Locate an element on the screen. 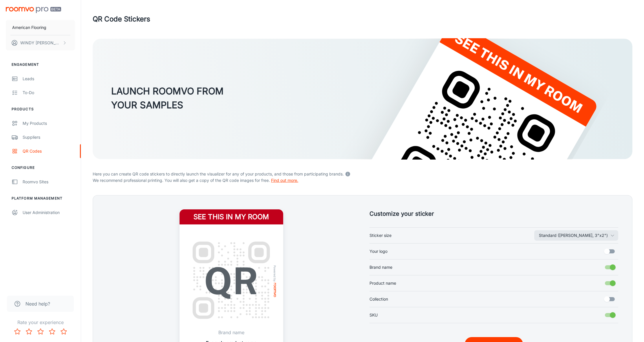 Image resolution: width=644 pixels, height=342 pixels. button: Sticker size is located at coordinates (576, 235).